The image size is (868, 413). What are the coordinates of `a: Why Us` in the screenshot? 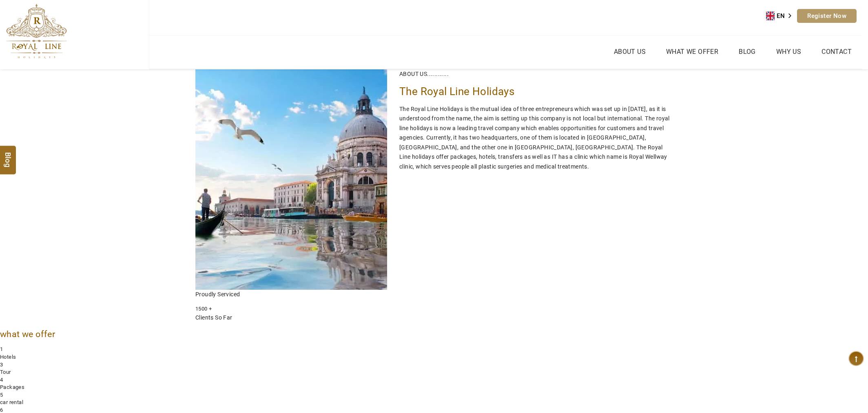 It's located at (789, 51).